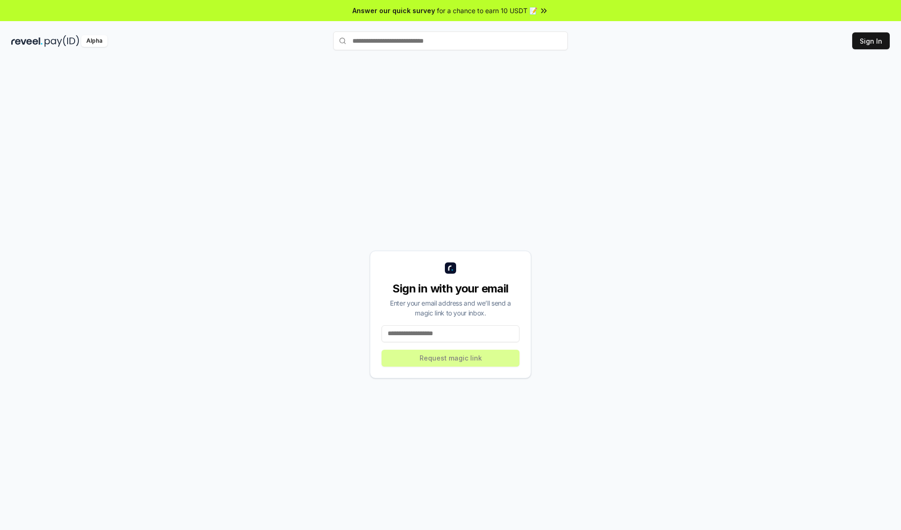 Image resolution: width=901 pixels, height=530 pixels. I want to click on img: logo_small, so click(450, 268).